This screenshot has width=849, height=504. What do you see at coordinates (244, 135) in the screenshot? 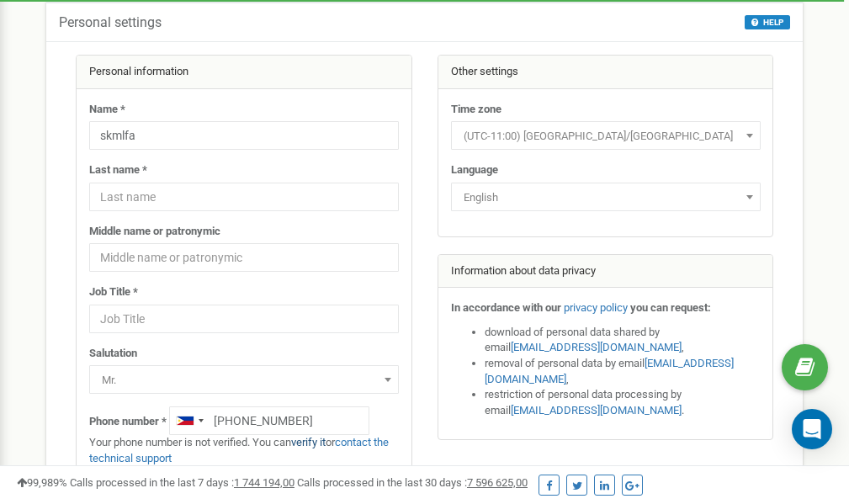
I see `input: Name` at bounding box center [244, 135].